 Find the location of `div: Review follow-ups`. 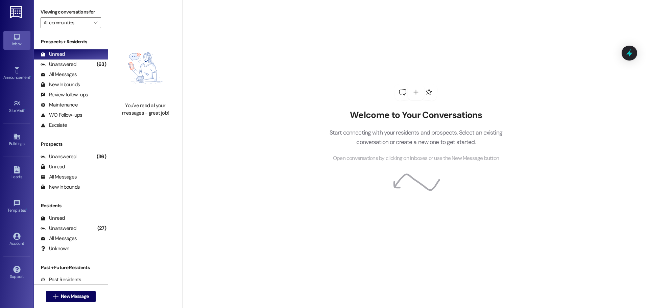

div: Review follow-ups is located at coordinates (64, 95).